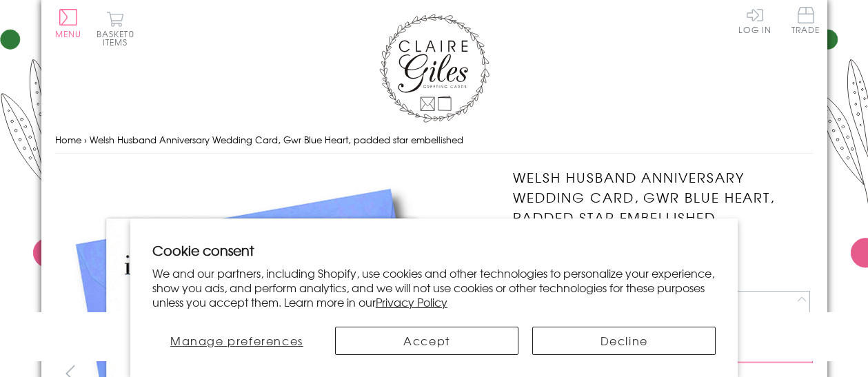  Describe the element at coordinates (806, 20) in the screenshot. I see `span: Trade` at that location.